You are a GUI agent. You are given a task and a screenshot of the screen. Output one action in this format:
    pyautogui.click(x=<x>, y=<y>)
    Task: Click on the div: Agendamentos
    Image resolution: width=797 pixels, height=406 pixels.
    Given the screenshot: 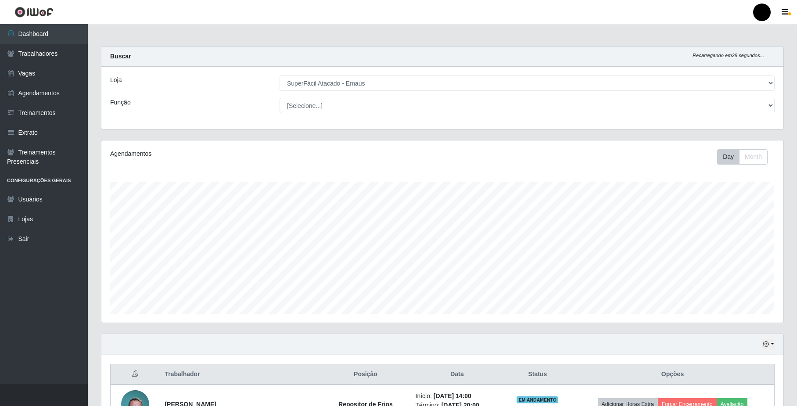 What is the action you would take?
    pyautogui.click(x=244, y=154)
    